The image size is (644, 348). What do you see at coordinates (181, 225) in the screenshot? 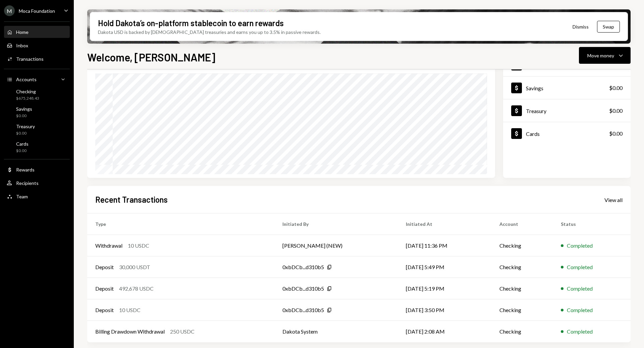
I see `th: Type` at bounding box center [181, 225].